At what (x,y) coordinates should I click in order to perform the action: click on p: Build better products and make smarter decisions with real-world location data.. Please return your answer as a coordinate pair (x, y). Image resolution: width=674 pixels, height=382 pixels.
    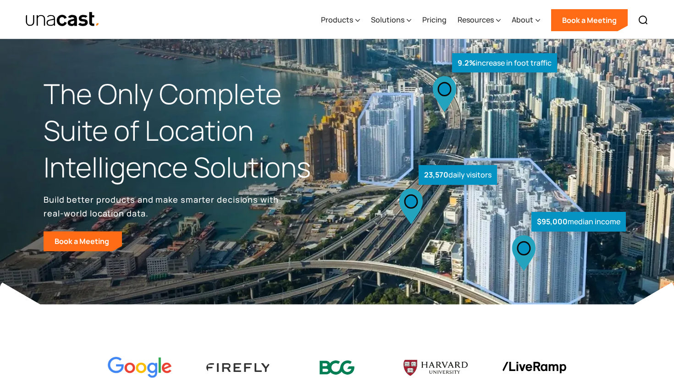
    Looking at the image, I should click on (163, 206).